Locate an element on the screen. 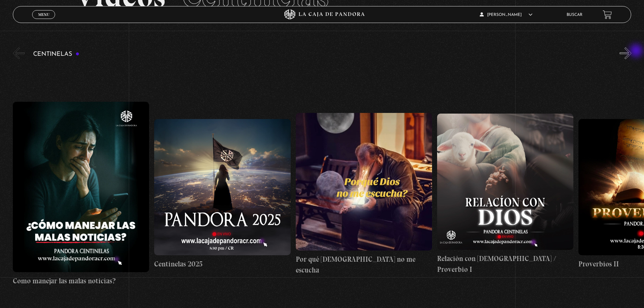 This screenshot has height=308, width=644. span: Cerrar is located at coordinates (43, 21).